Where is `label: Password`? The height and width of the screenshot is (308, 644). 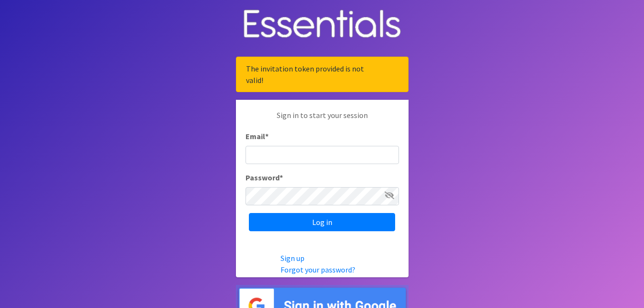
label: Password is located at coordinates (264, 177).